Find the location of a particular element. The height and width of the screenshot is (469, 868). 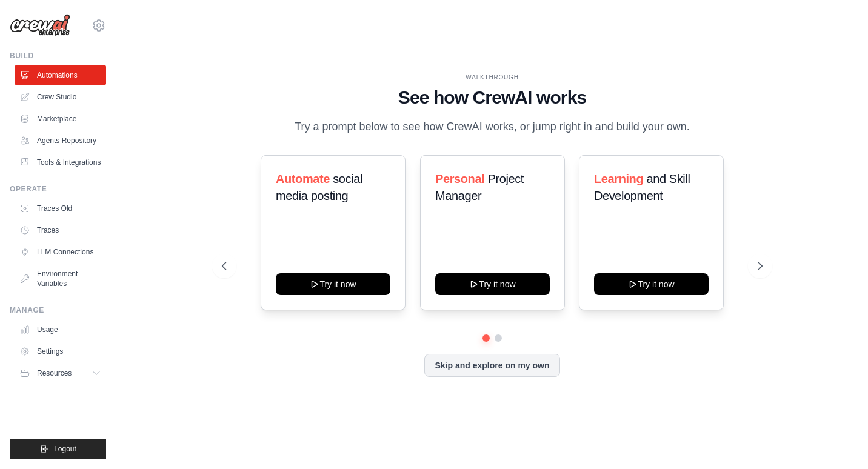

a: Environment Variables is located at coordinates (60, 279).